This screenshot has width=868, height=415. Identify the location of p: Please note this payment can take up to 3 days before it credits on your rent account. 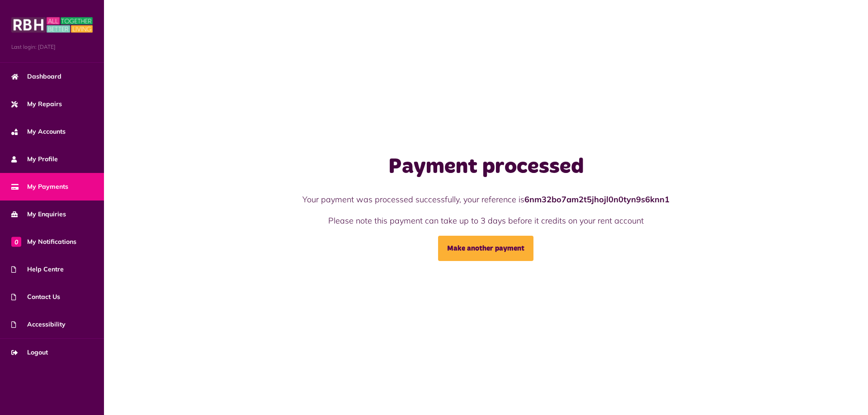
(486, 221).